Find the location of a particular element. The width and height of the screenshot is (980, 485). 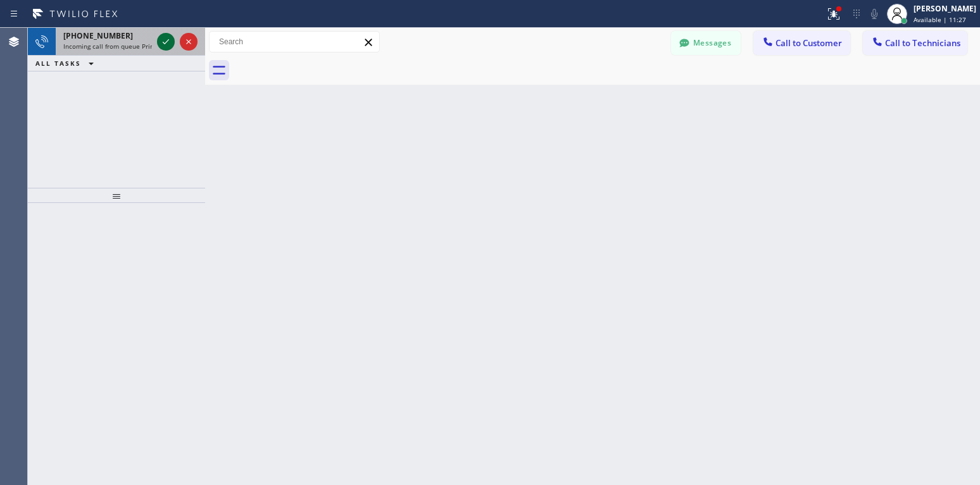

input: Search is located at coordinates (294, 42).